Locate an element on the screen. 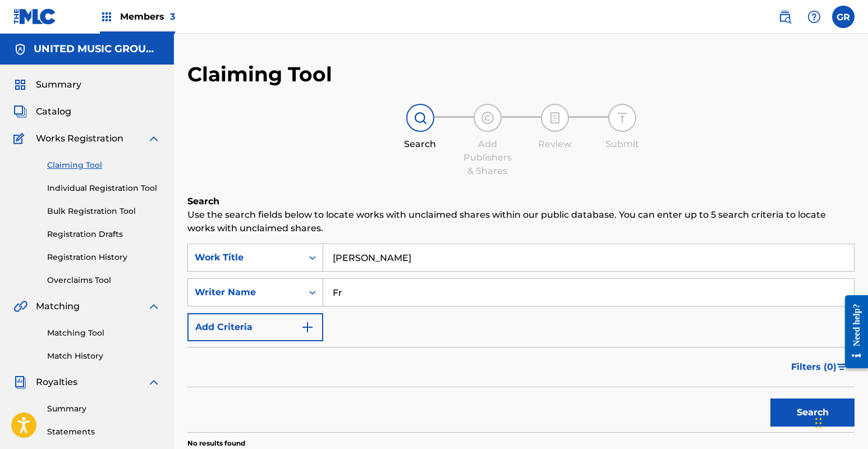  span: Members is located at coordinates (147, 16).